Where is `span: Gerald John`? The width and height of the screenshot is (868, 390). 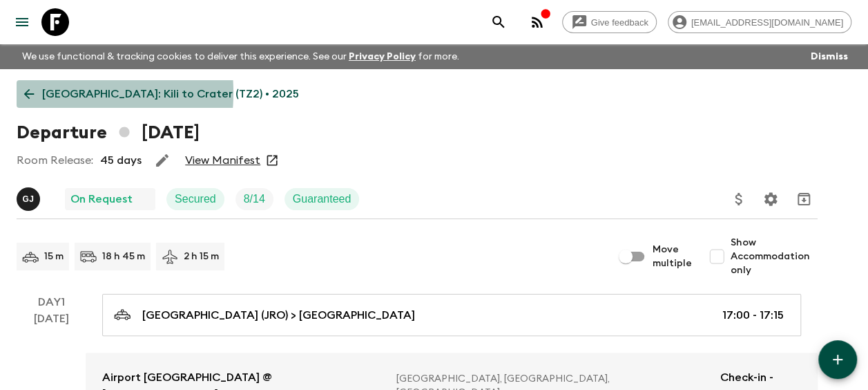 span: Gerald John is located at coordinates (29, 197).